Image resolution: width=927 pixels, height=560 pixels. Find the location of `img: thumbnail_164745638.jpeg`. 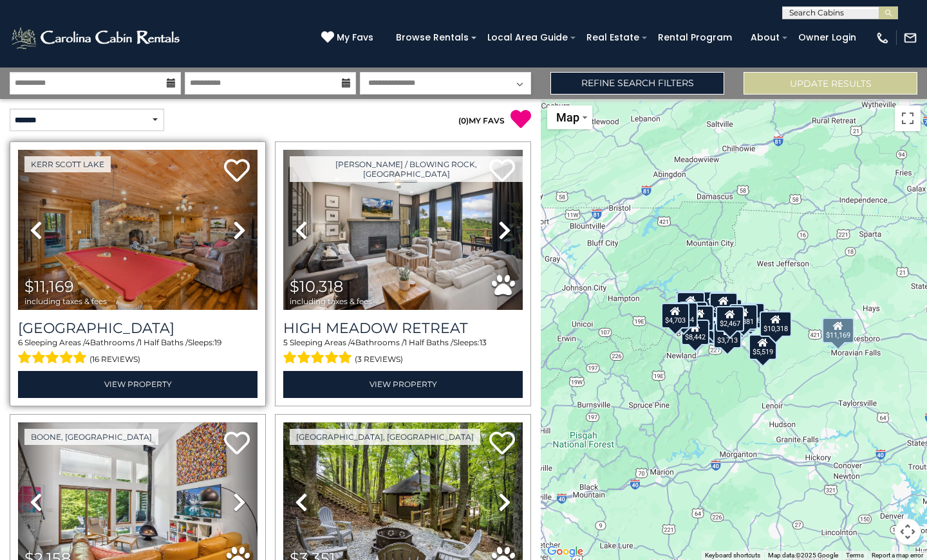

img: thumbnail_164745638.jpeg is located at coordinates (403, 230).